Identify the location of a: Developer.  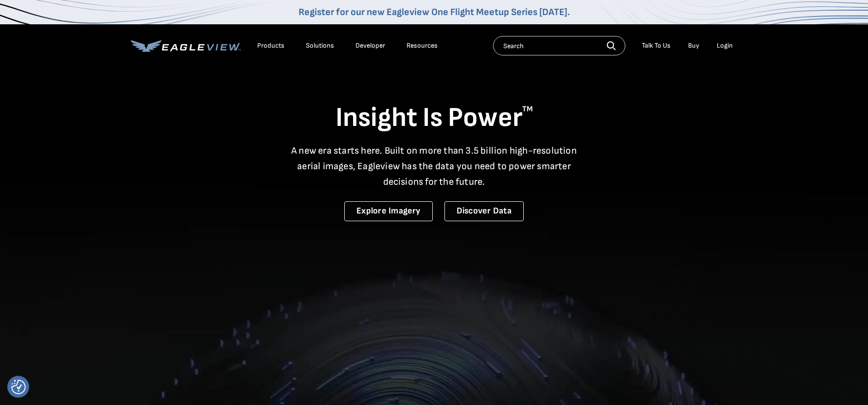
(370, 45).